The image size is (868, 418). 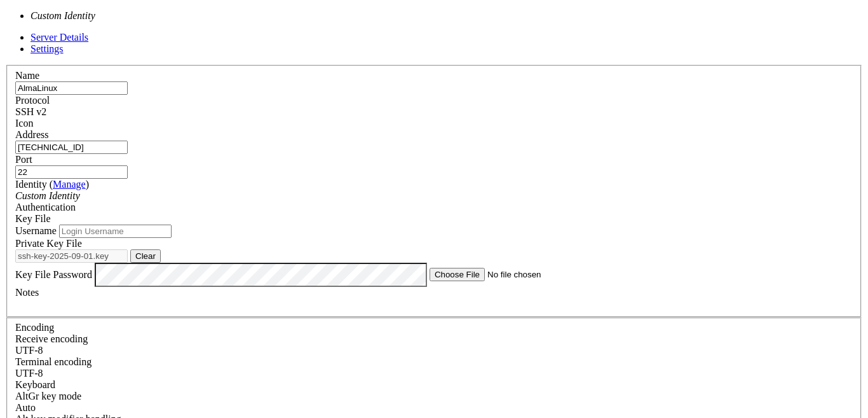 I want to click on div: Key File, so click(x=434, y=219).